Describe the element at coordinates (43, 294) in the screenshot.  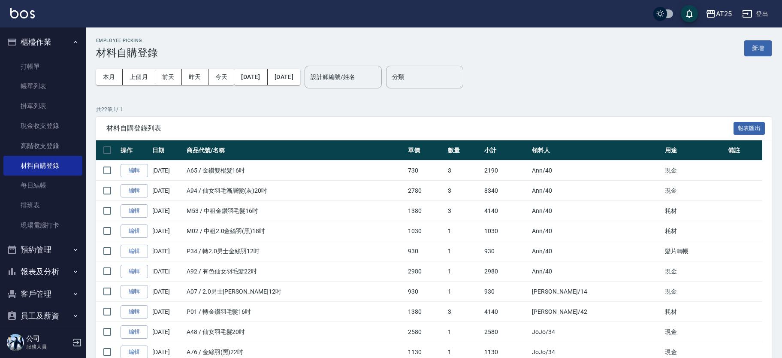
I see `button: 客戶管理` at that location.